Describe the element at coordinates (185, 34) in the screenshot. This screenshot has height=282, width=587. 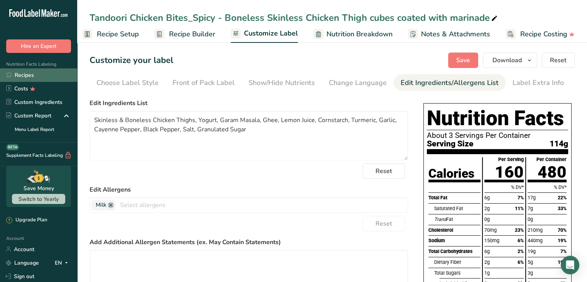
I see `a: Recipe Builder` at that location.